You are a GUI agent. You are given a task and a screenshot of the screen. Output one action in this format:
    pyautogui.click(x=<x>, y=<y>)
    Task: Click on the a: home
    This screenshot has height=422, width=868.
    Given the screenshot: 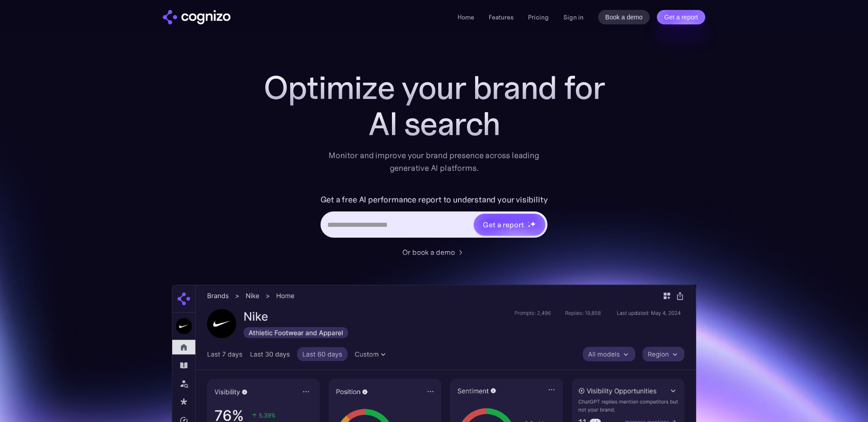 What is the action you would take?
    pyautogui.click(x=197, y=17)
    